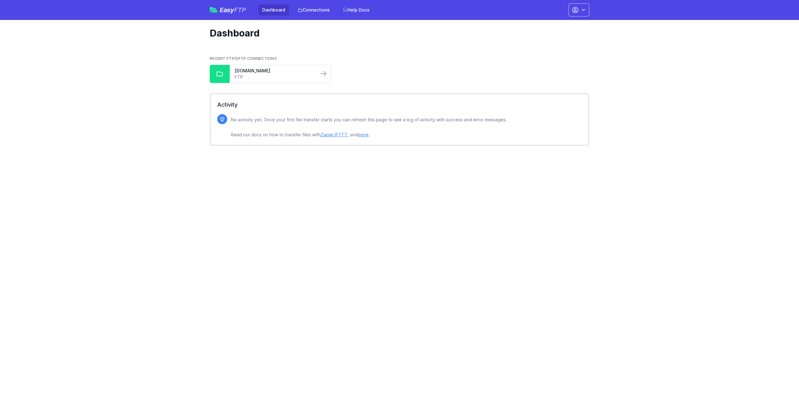  Describe the element at coordinates (369, 127) in the screenshot. I see `p: No activity yet. Once your first file transfer starts you can refresh this page to see a log of a...` at that location.